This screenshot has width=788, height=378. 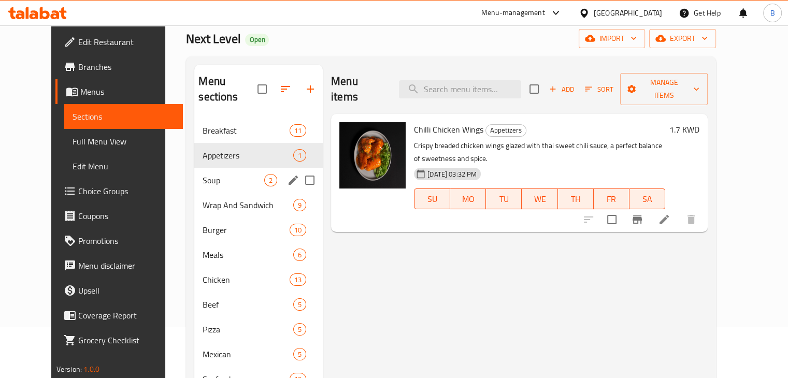 I want to click on span: 9, so click(x=299, y=205).